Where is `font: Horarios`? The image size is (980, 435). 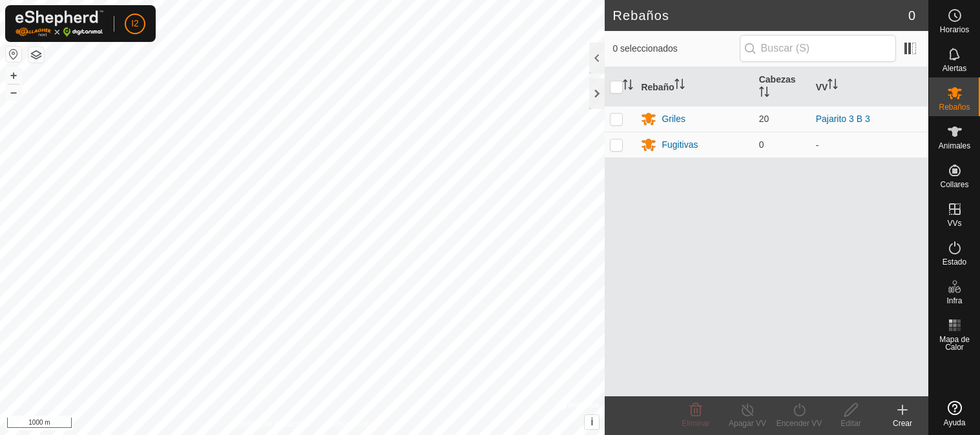 font: Horarios is located at coordinates (954, 30).